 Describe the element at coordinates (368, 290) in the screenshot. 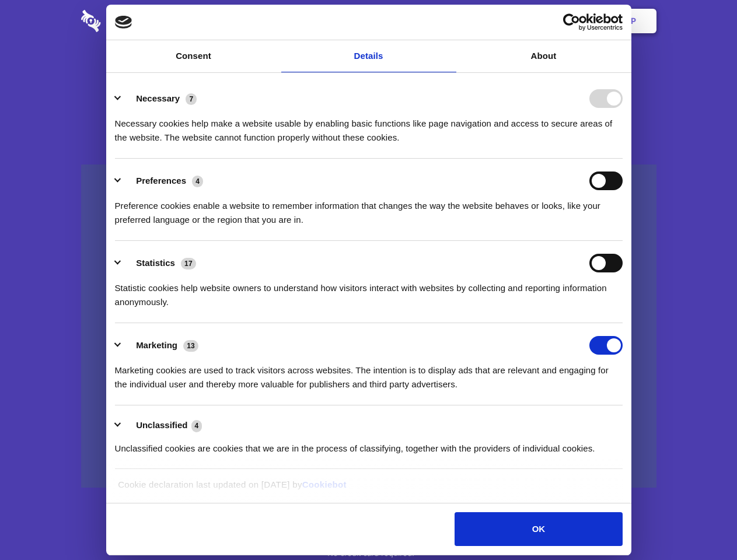

I see `div: Statistic cookies help website owners to understand how visitors interact with websites by collec...` at that location.